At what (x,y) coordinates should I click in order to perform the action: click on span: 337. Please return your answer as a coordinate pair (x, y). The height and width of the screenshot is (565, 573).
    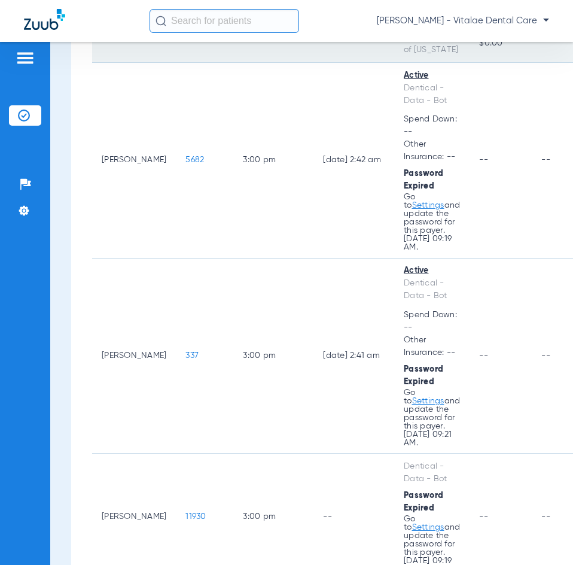
    Looking at the image, I should click on (192, 355).